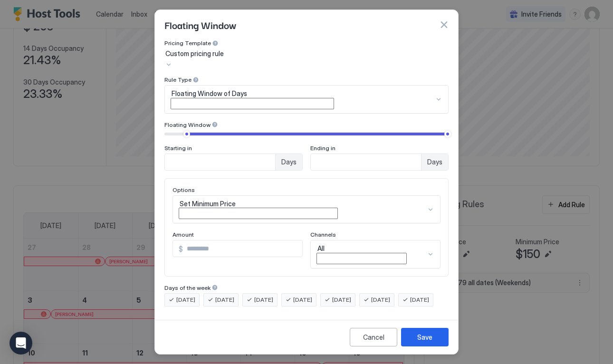 The width and height of the screenshot is (613, 364). What do you see at coordinates (183, 235) in the screenshot?
I see `span: Amount` at bounding box center [183, 235].